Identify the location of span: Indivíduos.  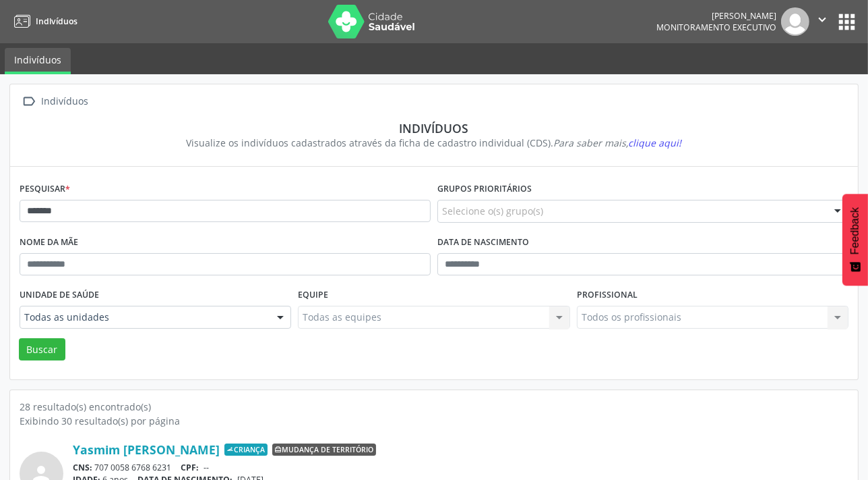
(57, 21).